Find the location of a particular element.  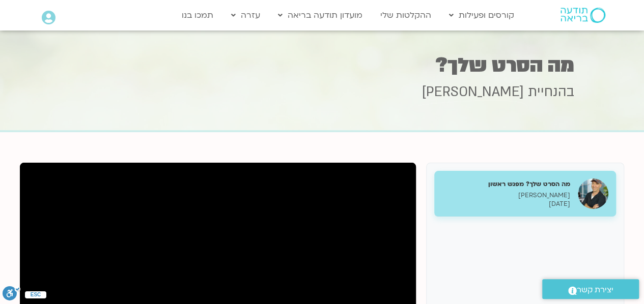

h1: מה הסרט שלך? is located at coordinates (322, 65).